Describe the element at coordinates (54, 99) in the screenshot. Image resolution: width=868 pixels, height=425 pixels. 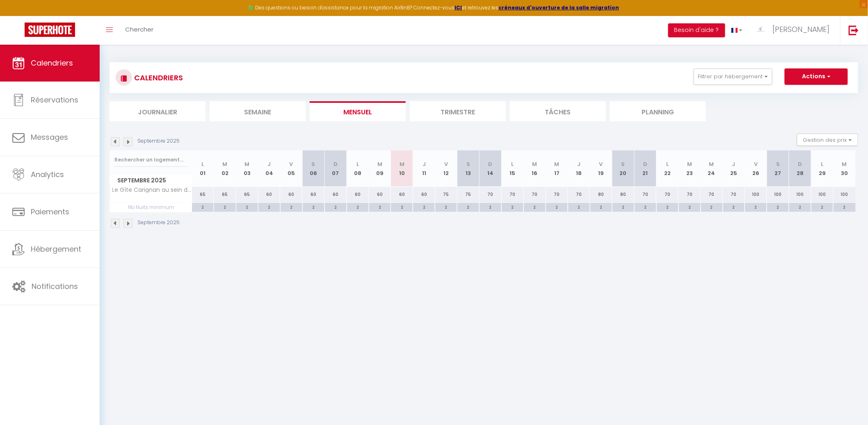
I see `span: Réservations` at that location.